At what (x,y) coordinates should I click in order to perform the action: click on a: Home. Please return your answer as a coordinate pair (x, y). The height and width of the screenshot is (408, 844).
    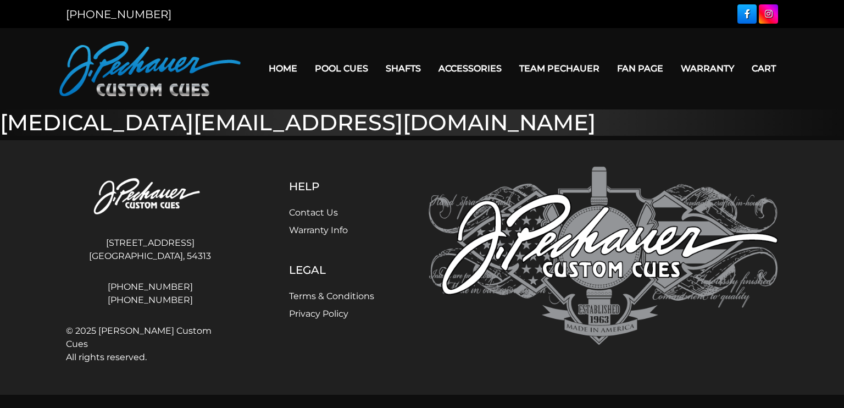
    Looking at the image, I should click on (283, 68).